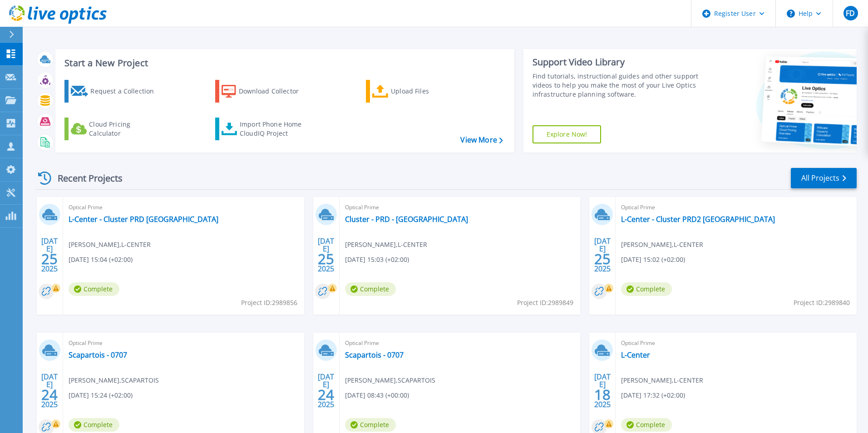 The width and height of the screenshot is (868, 433). Describe the element at coordinates (127, 92) in the screenshot. I see `div: Request a Collection` at that location.